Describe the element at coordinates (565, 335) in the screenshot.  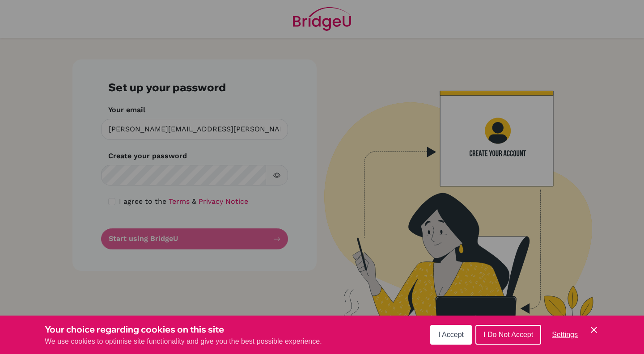
I see `button: Settings` at that location.